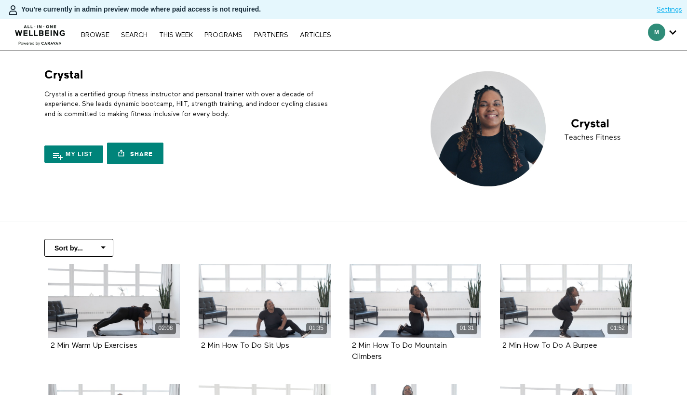 This screenshot has width=687, height=395. I want to click on strong: 2 Min How To Do Mountain Climbers, so click(399, 351).